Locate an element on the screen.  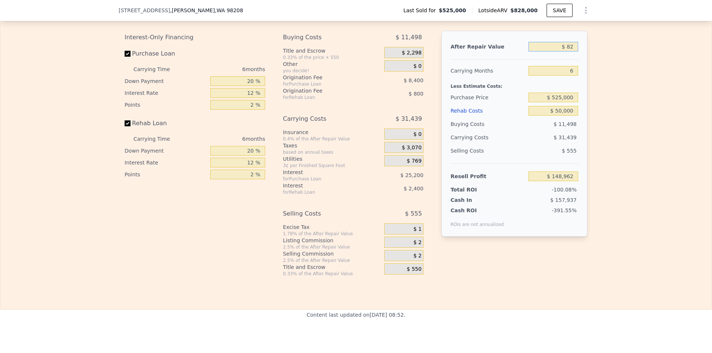
span: $ 2,400 is located at coordinates (413, 189).